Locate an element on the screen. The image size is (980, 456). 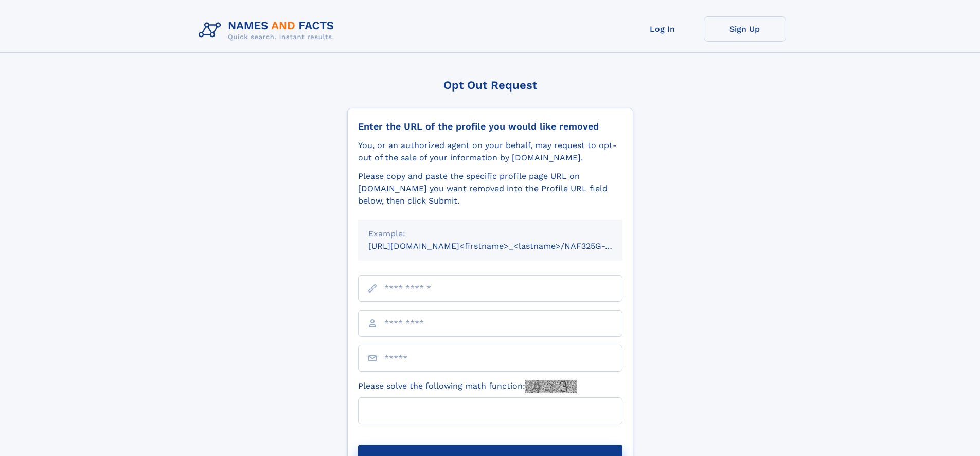
img: Logo Names and Facts is located at coordinates (268, 30).